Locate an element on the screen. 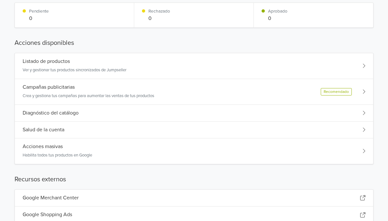  h5: Salud de la cuenta is located at coordinates (43, 130).